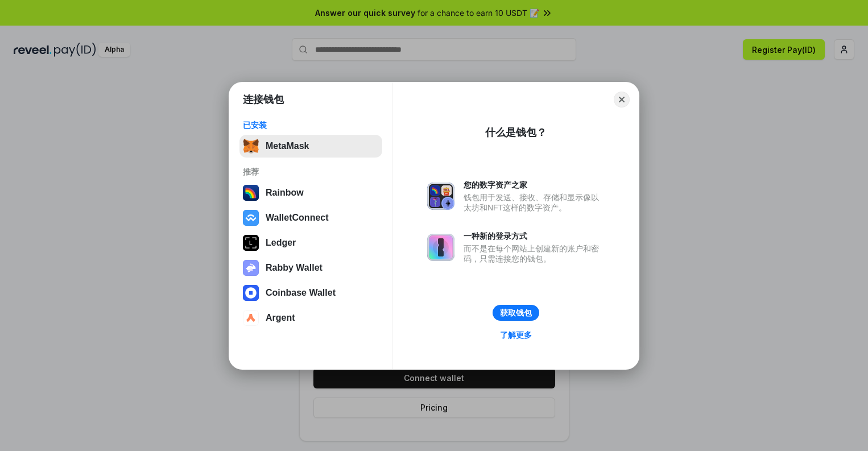  What do you see at coordinates (280, 318) in the screenshot?
I see `div: Argent` at bounding box center [280, 318].